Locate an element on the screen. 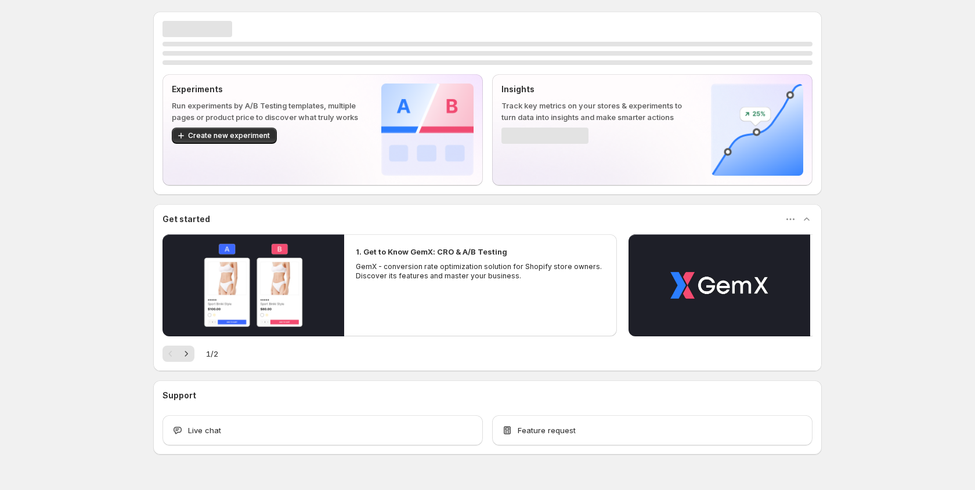 The width and height of the screenshot is (975, 490). p: Track key metrics on your stores & experiments to turn data into insights and make smarter actions is located at coordinates (596, 111).